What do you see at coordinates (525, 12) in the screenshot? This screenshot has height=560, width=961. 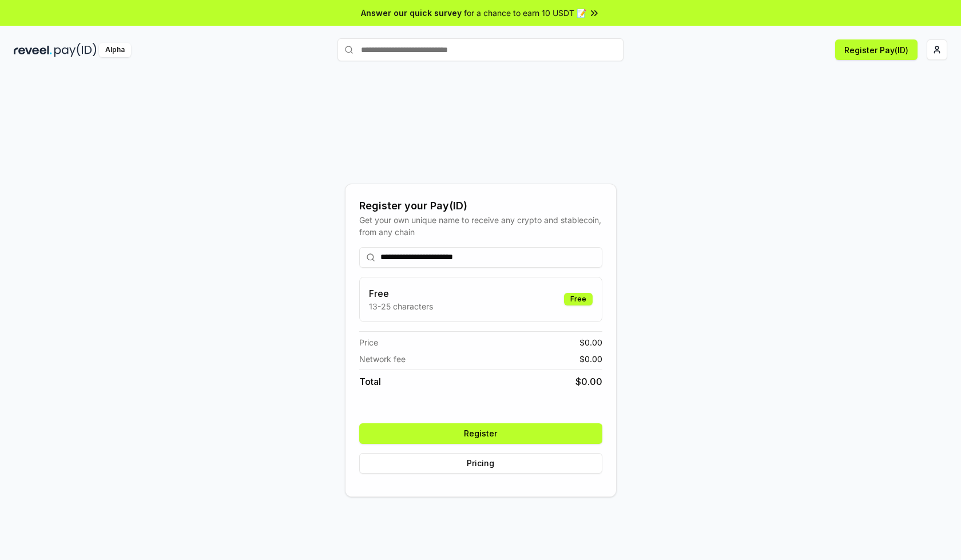 I see `span: for a chance to earn 10 USDT 📝` at bounding box center [525, 12].